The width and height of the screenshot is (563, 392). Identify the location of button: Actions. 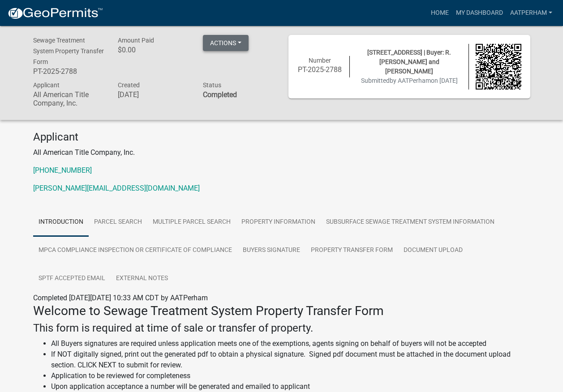
(226, 43).